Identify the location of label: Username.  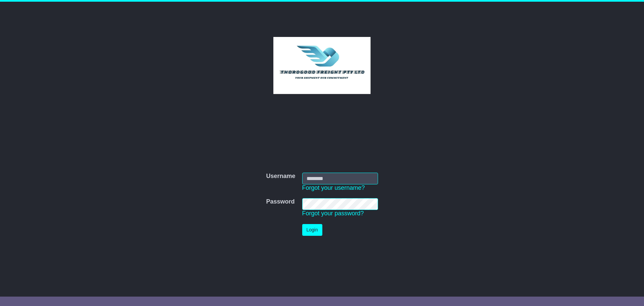
(281, 176).